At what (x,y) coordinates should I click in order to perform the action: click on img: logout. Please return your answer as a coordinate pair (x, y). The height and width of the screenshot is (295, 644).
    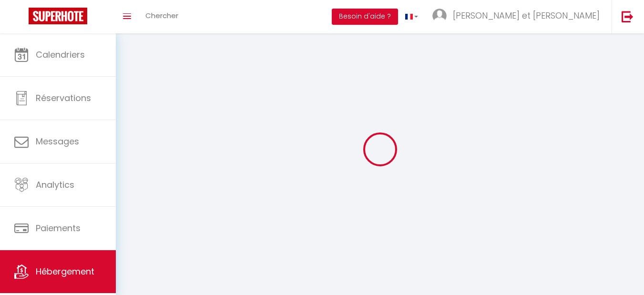
    Looking at the image, I should click on (627, 17).